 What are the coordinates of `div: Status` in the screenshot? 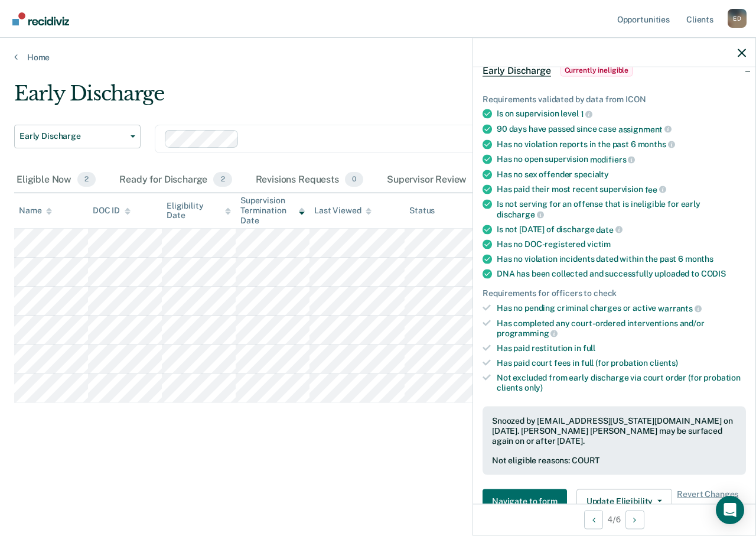 It's located at (422, 211).